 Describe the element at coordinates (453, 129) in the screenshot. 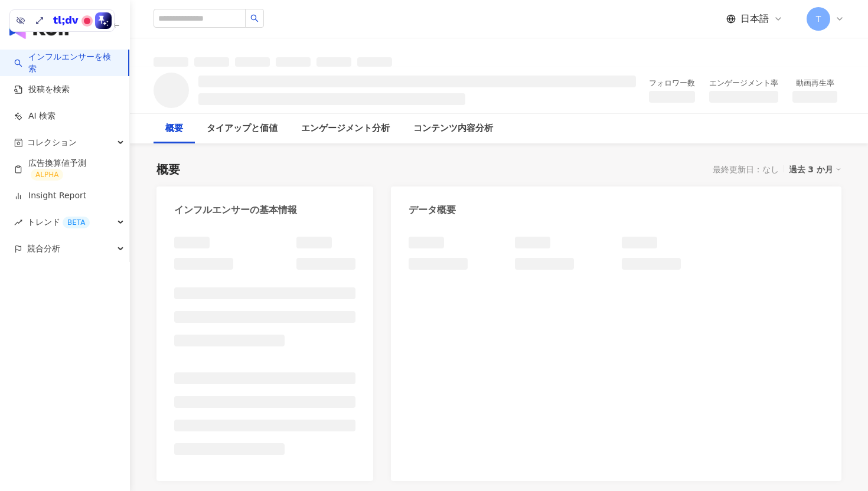

I see `div: コンテンツ内容分析` at that location.